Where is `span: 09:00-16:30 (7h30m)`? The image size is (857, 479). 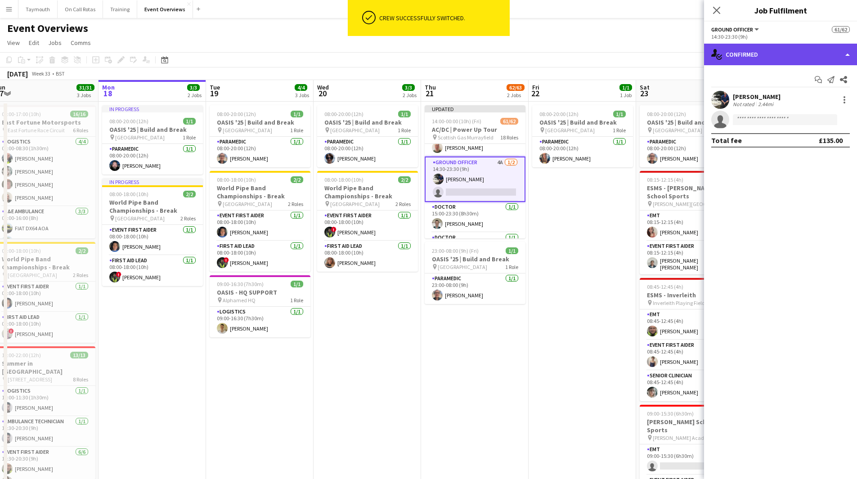 span: 09:00-16:30 (7h30m) is located at coordinates (240, 284).